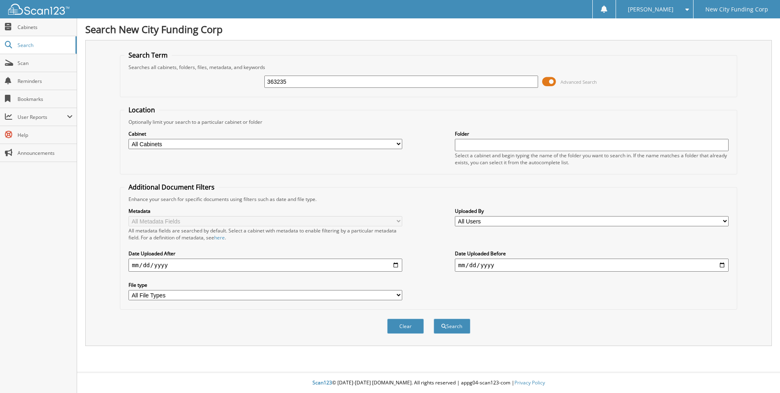  Describe the element at coordinates (265, 133) in the screenshot. I see `label: Cabinet` at that location.